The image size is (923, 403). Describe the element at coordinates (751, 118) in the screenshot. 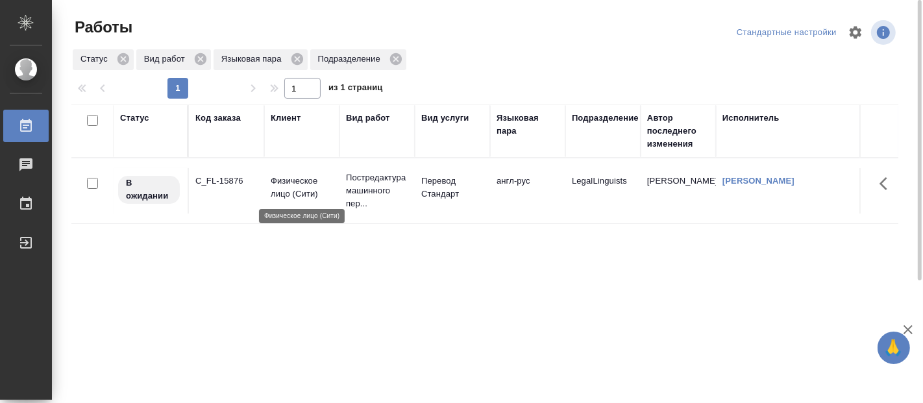

I see `div: Исполнитель` at that location.